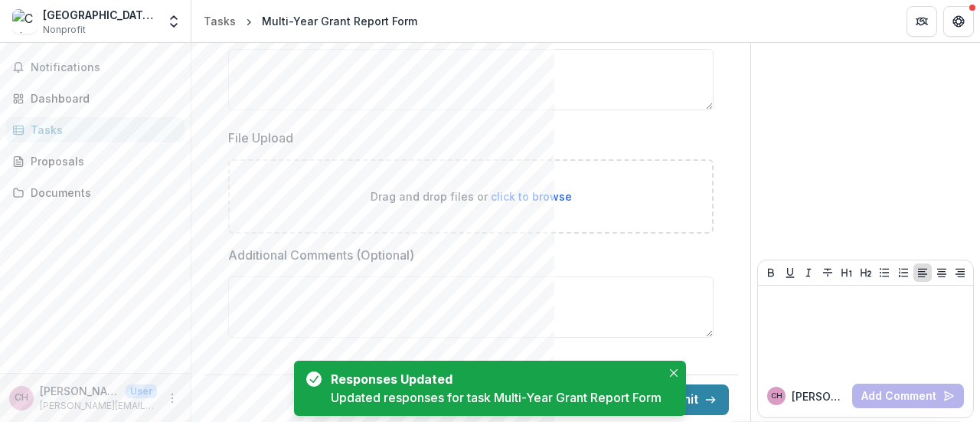 The width and height of the screenshot is (980, 422). I want to click on span: Nonprofit, so click(64, 30).